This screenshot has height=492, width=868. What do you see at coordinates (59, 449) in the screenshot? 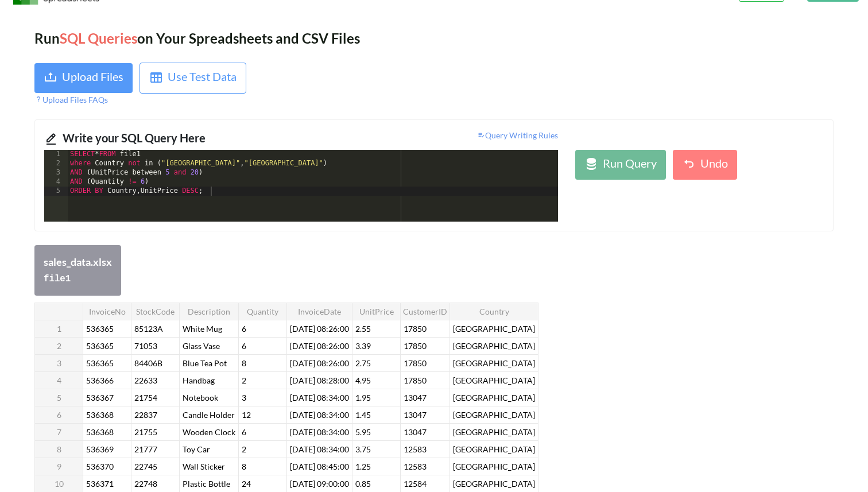
I see `th: 8` at bounding box center [59, 449].